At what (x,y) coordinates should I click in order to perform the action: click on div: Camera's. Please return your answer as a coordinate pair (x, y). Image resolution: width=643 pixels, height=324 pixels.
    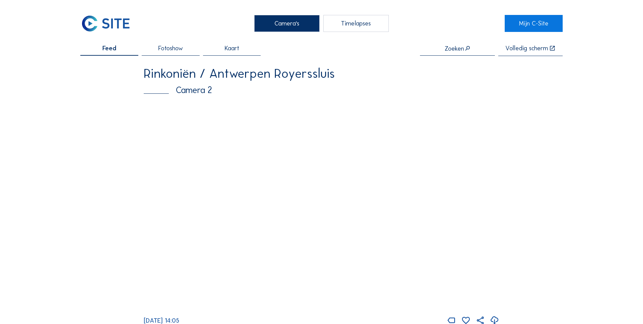
    Looking at the image, I should click on (287, 23).